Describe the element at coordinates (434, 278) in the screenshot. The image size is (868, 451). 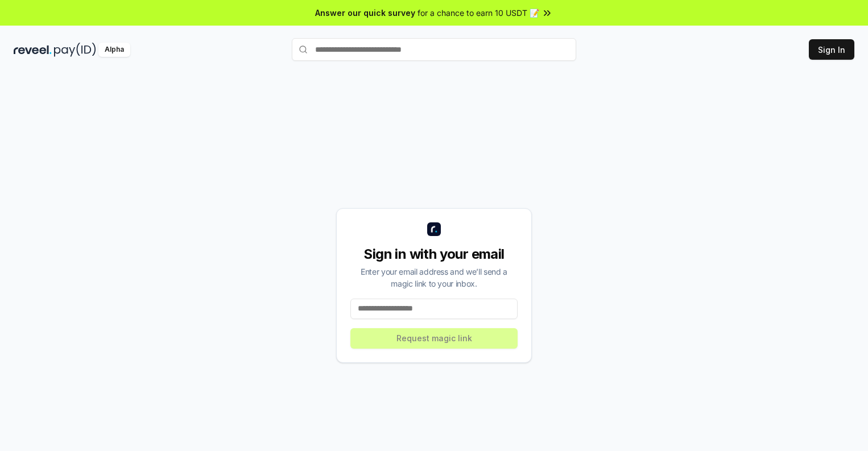
I see `div: Enter your email address and we’ll send a magic link to your inbox.` at that location.